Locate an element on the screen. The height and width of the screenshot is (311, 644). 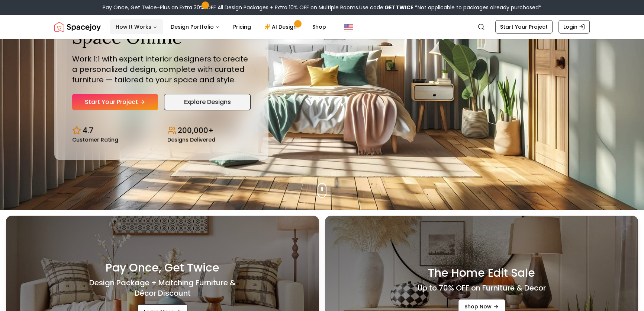
h3: Pay Once, Get Twice is located at coordinates (163, 268).